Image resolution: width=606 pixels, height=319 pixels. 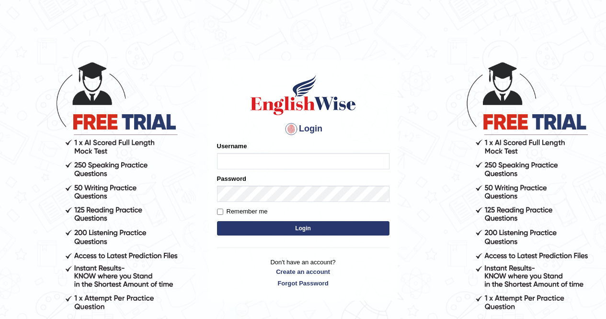 What do you see at coordinates (303, 272) in the screenshot?
I see `p: Don't have an account?` at bounding box center [303, 272].